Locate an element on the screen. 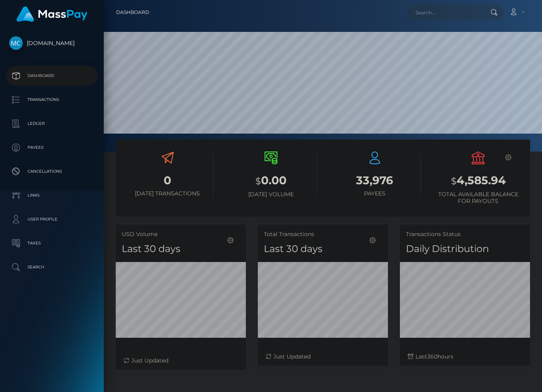 The image size is (542, 392). a: Transactions is located at coordinates (52, 100).